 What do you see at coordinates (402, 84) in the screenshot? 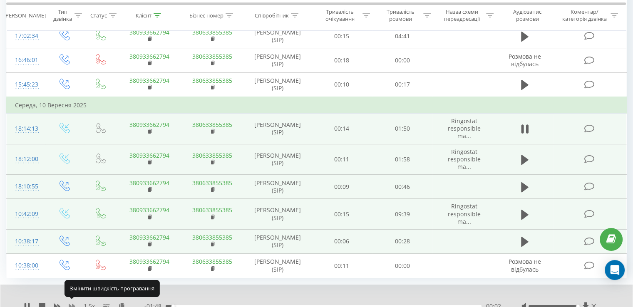
I see `td: 00:17` at bounding box center [402, 84].